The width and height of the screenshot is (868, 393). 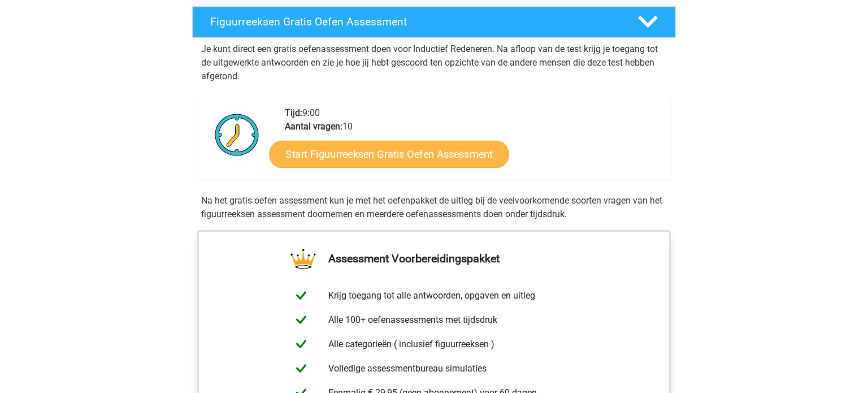 I want to click on h4: Figuurreeksen Gratis Oefen Assessment, so click(x=415, y=21).